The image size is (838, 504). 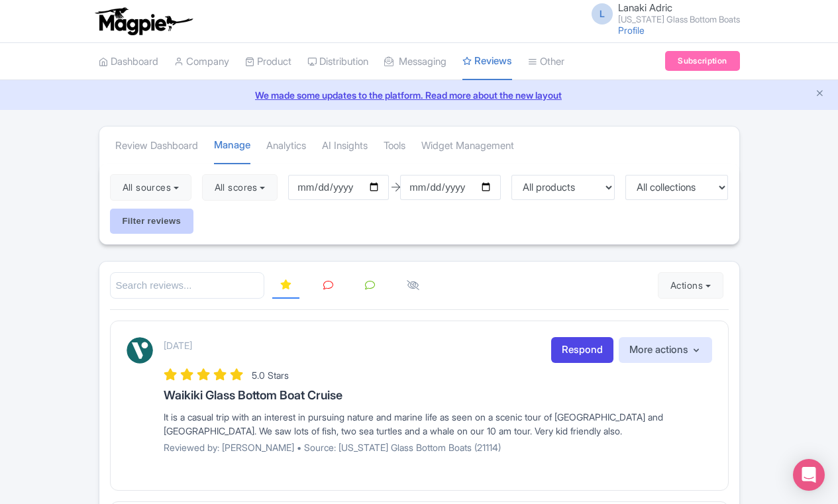 I want to click on span: 5.0 Stars, so click(x=271, y=375).